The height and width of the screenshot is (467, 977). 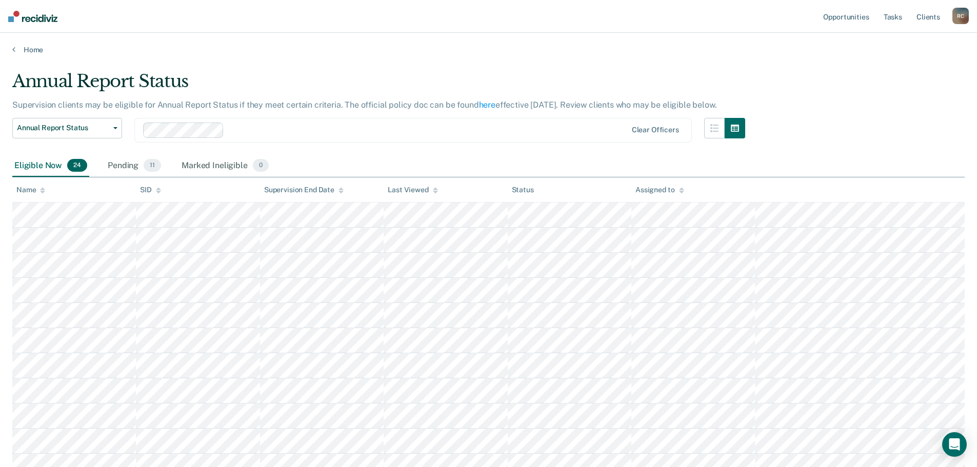 I want to click on a: Home, so click(x=488, y=50).